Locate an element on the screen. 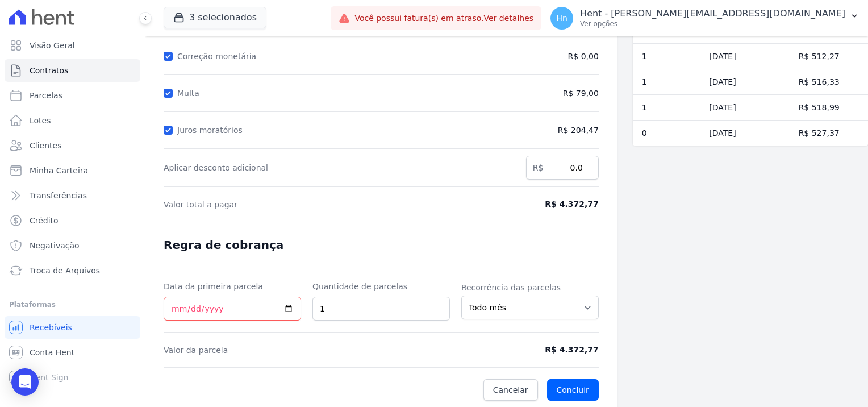 This screenshot has height=407, width=868. span: Lotes is located at coordinates (40, 120).